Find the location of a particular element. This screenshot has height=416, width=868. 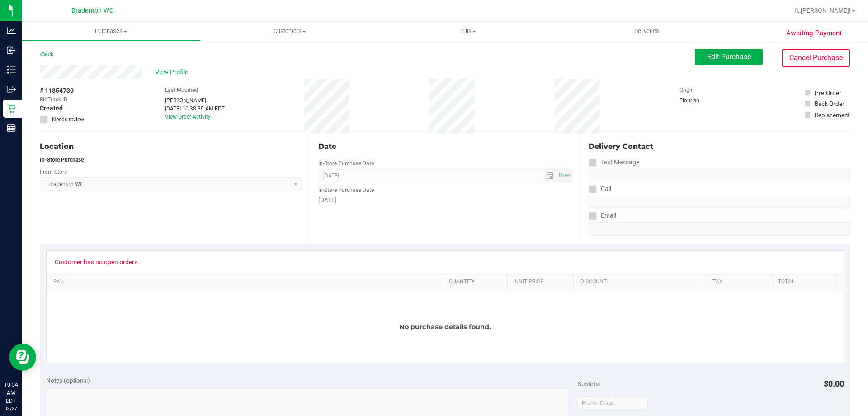

inline-svg: Analytics is located at coordinates (11, 31).